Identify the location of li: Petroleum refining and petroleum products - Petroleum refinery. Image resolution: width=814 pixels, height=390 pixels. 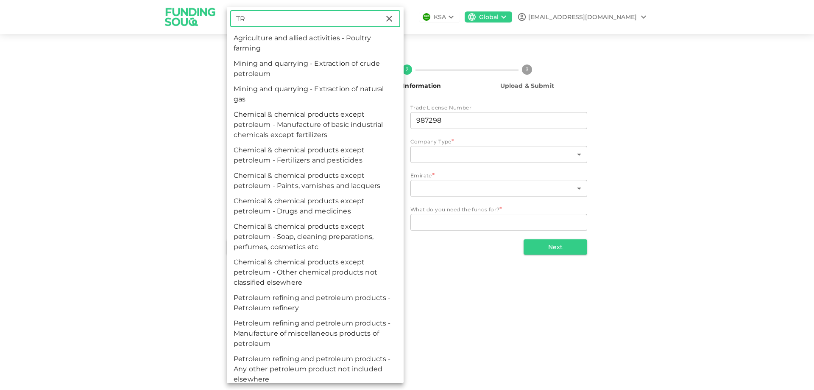
(315, 303).